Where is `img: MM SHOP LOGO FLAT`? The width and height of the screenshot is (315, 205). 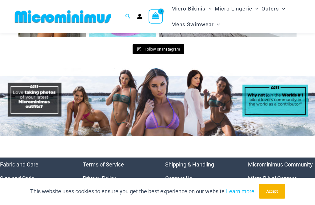 img: MM SHOP LOGO FLAT is located at coordinates (63, 17).